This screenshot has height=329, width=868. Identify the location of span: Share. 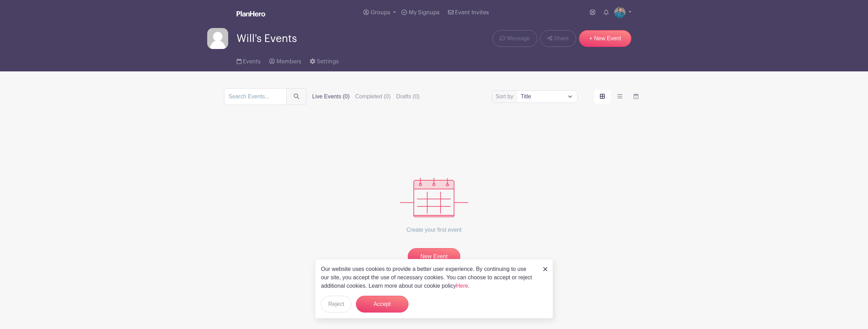
(561, 38).